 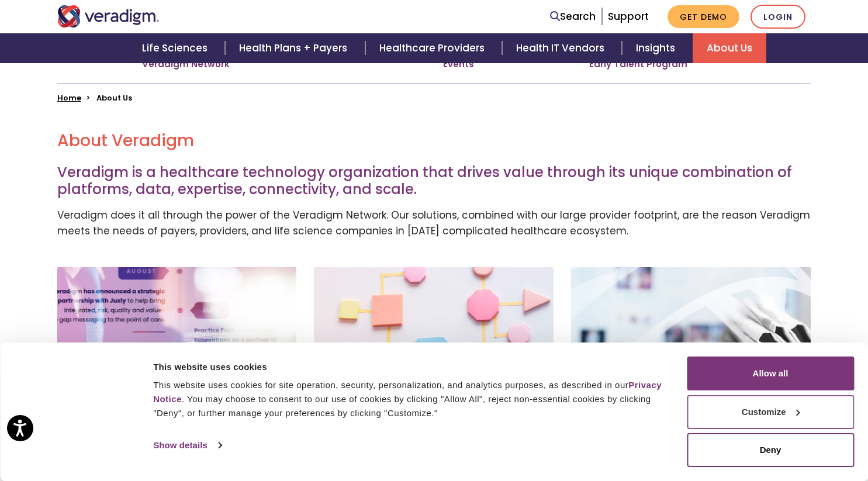 What do you see at coordinates (561, 48) in the screenshot?
I see `a: Health IT Vendors` at bounding box center [561, 48].